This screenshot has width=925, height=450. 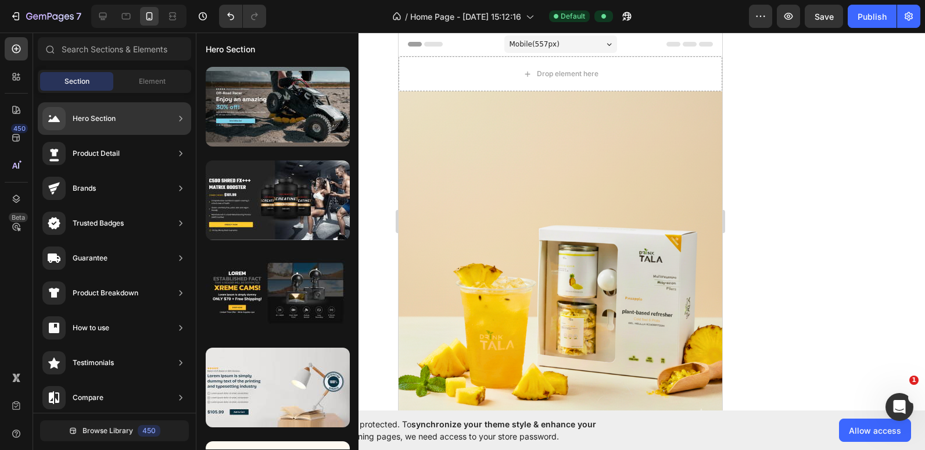 I want to click on div: Product Detail, so click(x=96, y=153).